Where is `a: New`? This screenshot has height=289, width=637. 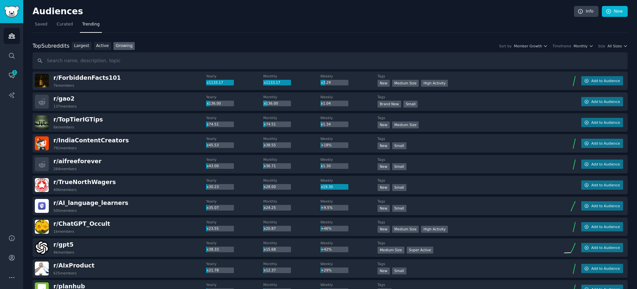
a: New is located at coordinates (614, 12).